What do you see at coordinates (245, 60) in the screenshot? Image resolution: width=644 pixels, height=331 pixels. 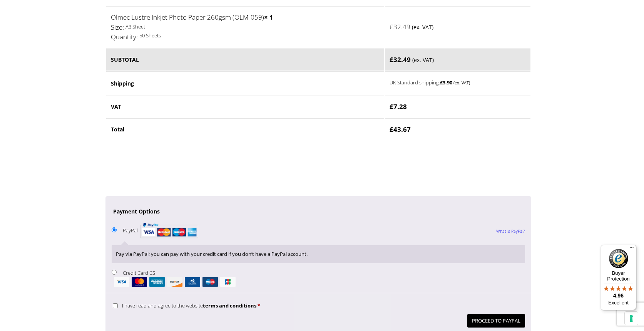 I see `th: Subtotal` at bounding box center [245, 60].